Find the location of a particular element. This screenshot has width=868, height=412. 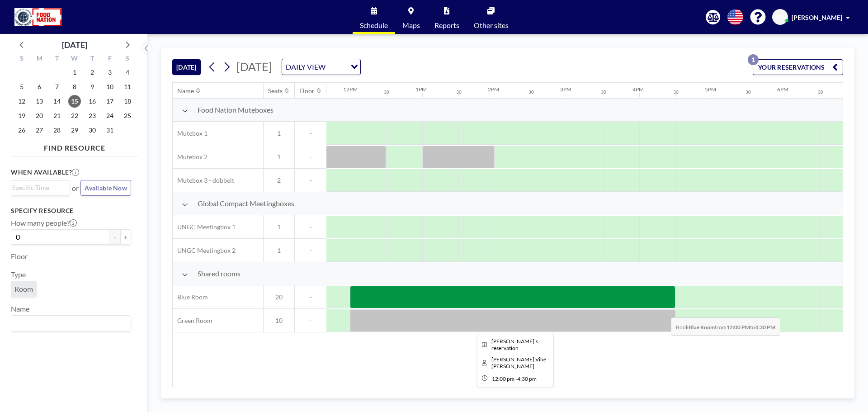

span: Saturday, October 18, 2025 is located at coordinates (127, 101).